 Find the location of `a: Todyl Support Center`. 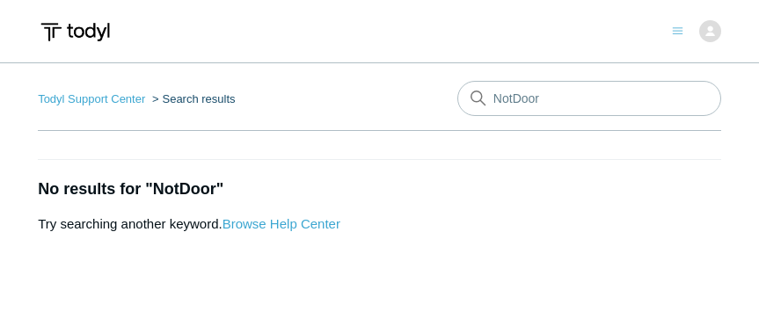

a: Todyl Support Center is located at coordinates (91, 99).